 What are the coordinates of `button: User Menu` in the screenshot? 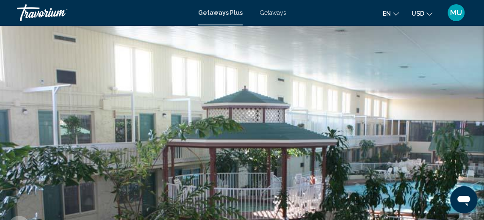 It's located at (456, 13).